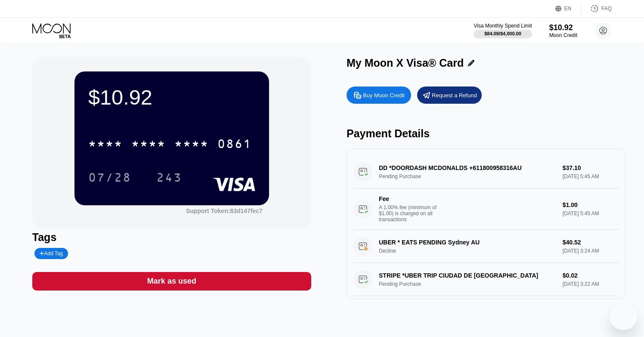  I want to click on div: Support Token:83d147fec7, so click(224, 211).